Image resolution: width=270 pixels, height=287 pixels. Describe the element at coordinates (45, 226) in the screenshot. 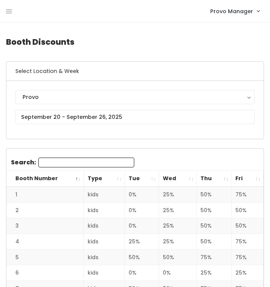

I see `td: 3` at that location.